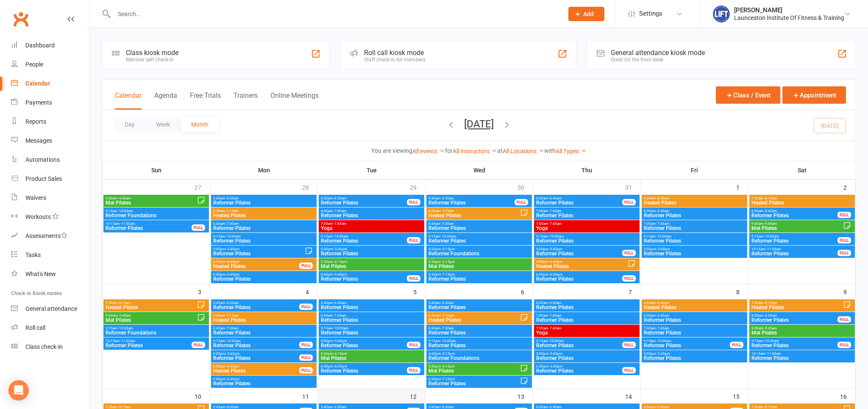 The width and height of the screenshot is (868, 409). Describe the element at coordinates (50, 198) in the screenshot. I see `a: Waivers` at that location.